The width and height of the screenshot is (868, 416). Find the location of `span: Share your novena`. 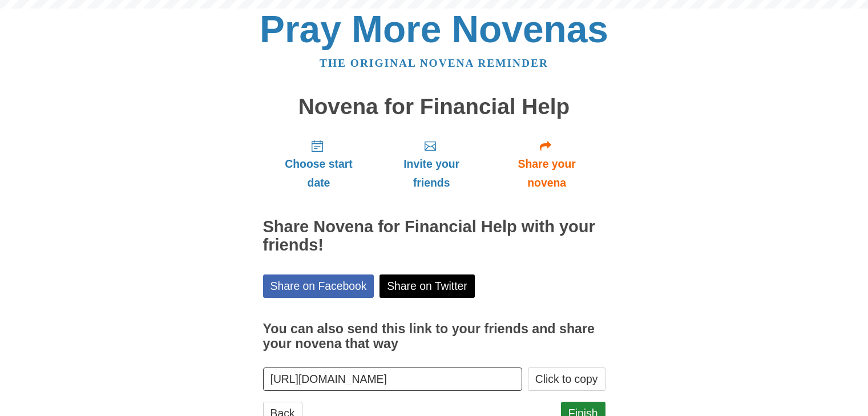

span: Share your novena is located at coordinates (547, 173).